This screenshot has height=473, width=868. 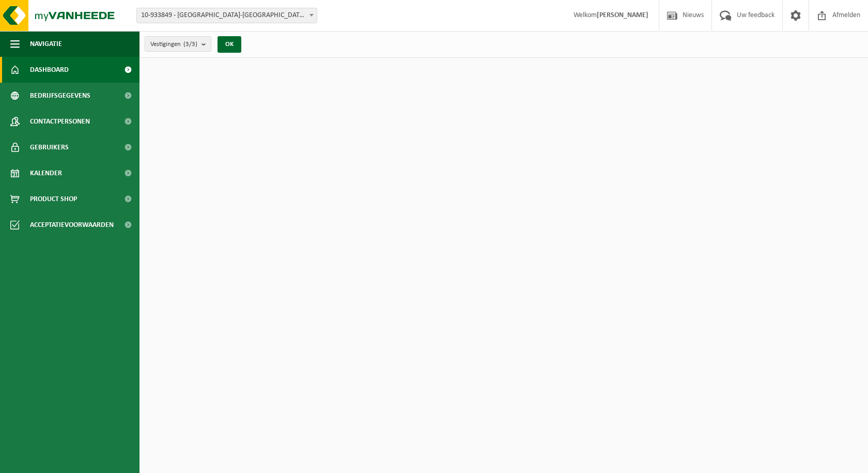 I want to click on span: Bedrijfsgegevens, so click(x=60, y=95).